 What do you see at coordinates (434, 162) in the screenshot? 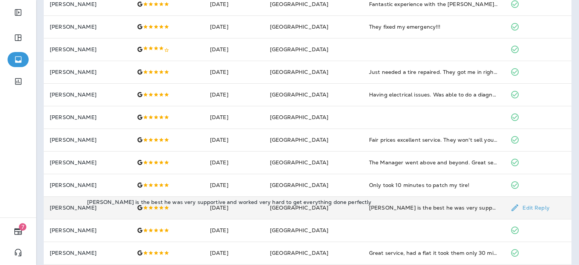
I see `div: The Manager went above and beyond. Great service thank you!` at bounding box center [434, 162].